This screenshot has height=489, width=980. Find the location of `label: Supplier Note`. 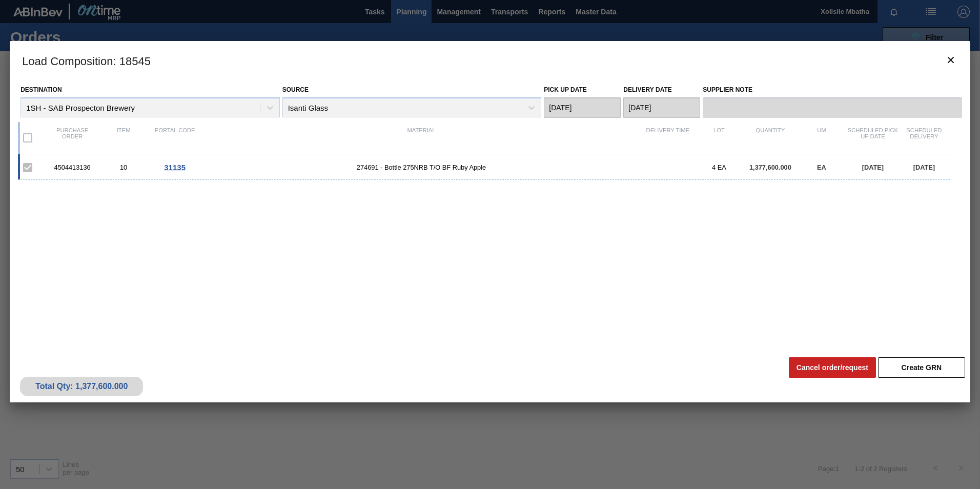

label: Supplier Note is located at coordinates (832, 90).